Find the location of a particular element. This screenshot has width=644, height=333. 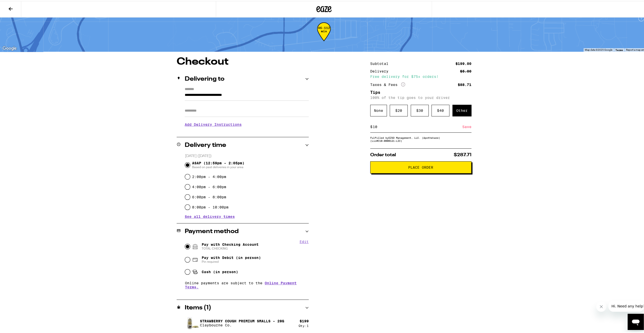

div: Free delivery for $75+ orders! is located at coordinates (421, 75).